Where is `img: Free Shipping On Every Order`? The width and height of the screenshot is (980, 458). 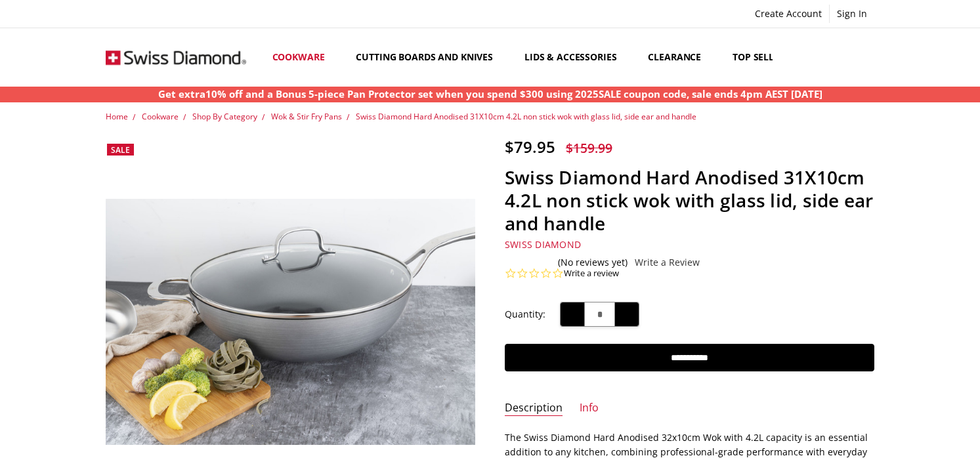
img: Free Shipping On Every Order is located at coordinates (176, 57).